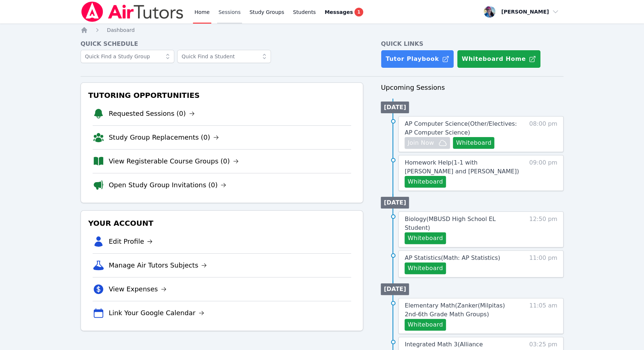  I want to click on a: Requested Sessions (0), so click(152, 114).